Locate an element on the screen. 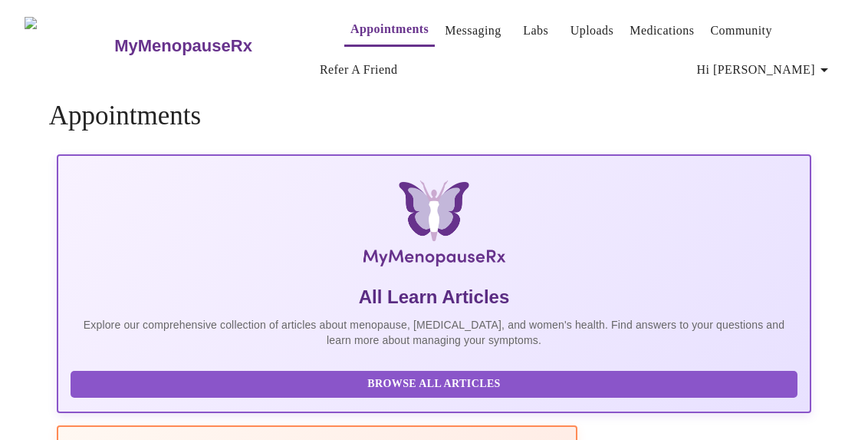 The width and height of the screenshot is (868, 440). h4: Appointments is located at coordinates (434, 116).